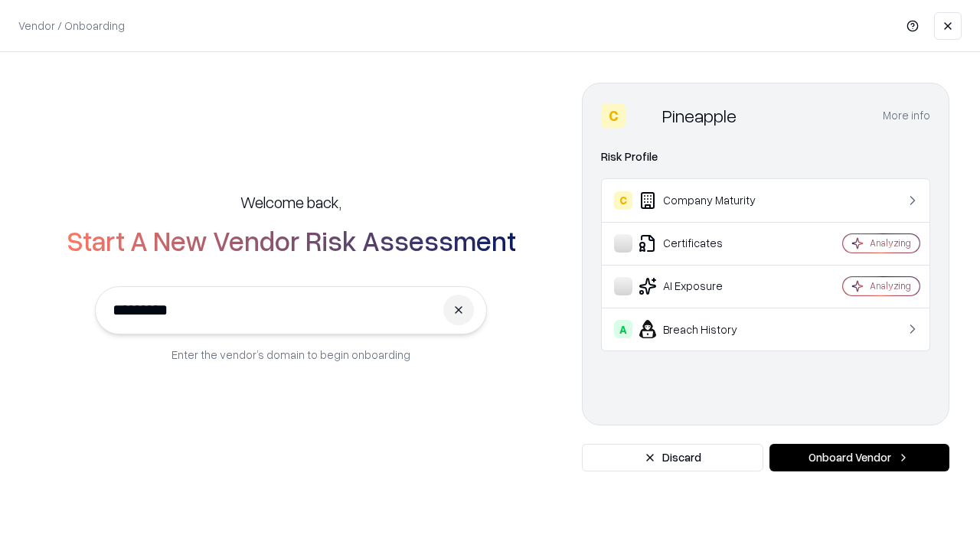 This screenshot has height=551, width=980. What do you see at coordinates (291, 355) in the screenshot?
I see `p: Enter the vendor’s domain to begin onboarding` at bounding box center [291, 355].